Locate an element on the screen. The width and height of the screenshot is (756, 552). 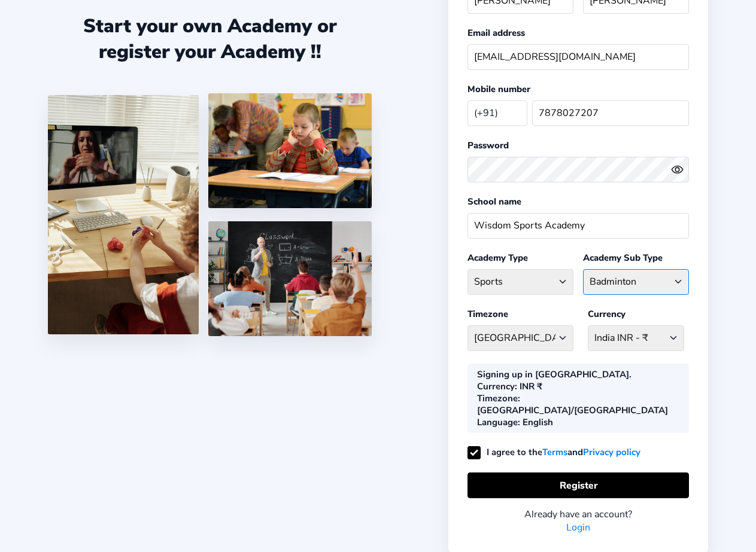
label: Password is located at coordinates (488, 145).